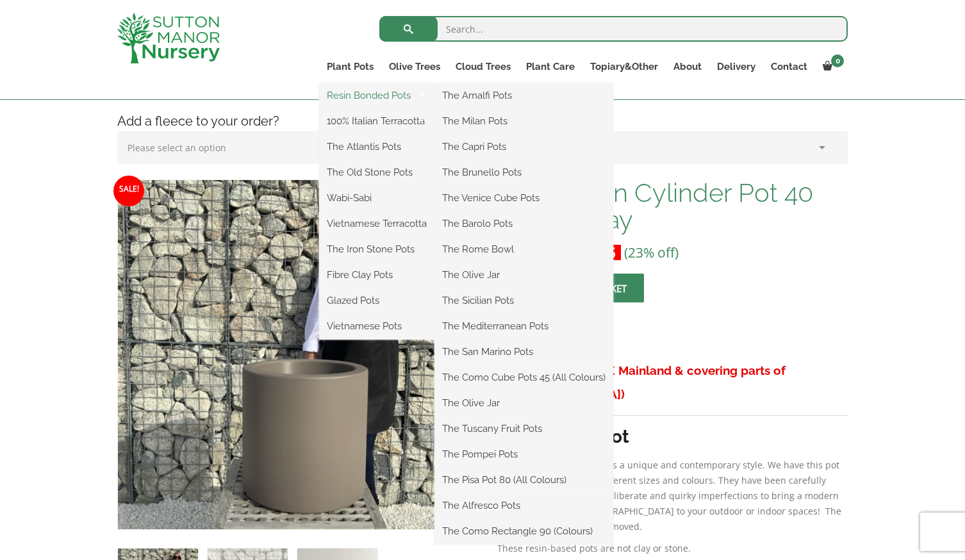  I want to click on a: The Venice Cube Pots, so click(524, 198).